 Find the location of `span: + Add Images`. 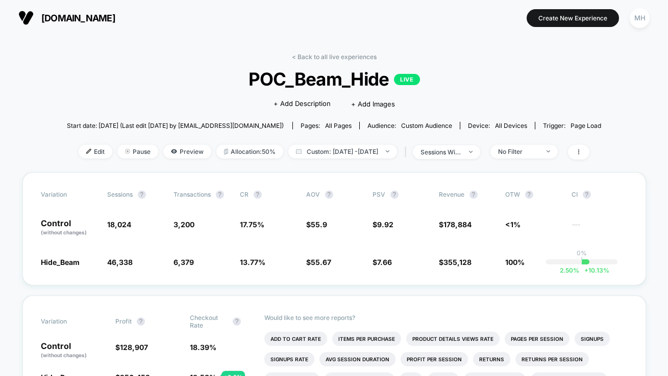

span: + Add Images is located at coordinates (373, 104).